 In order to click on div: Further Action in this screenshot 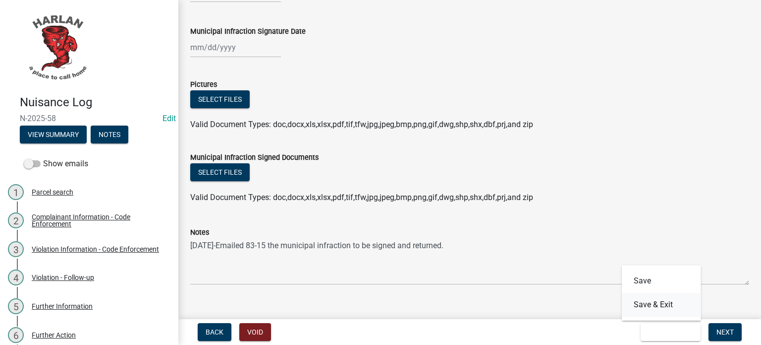, I will do `click(54, 335)`.